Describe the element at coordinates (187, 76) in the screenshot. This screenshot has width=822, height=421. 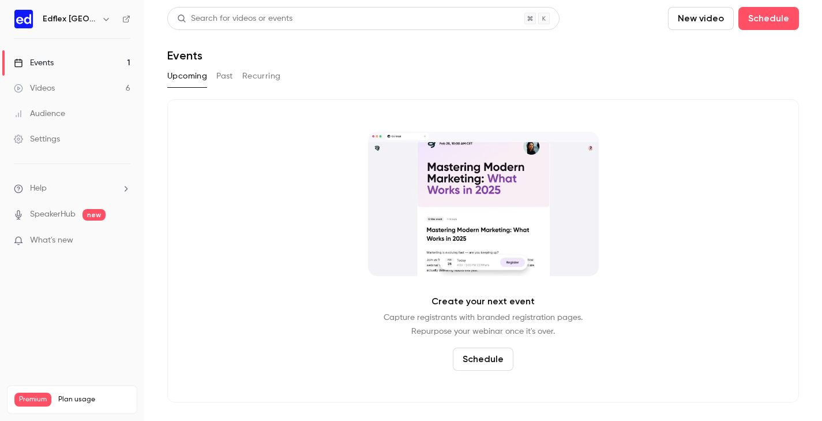
I see `button: Upcoming` at that location.